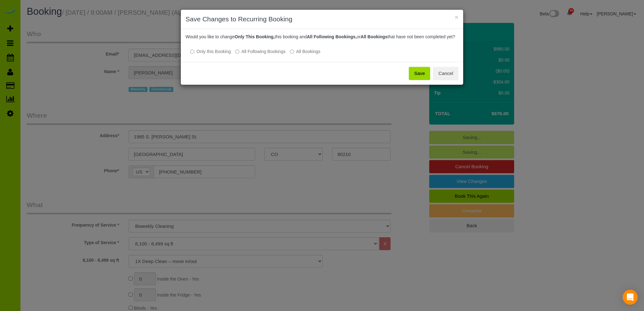 This screenshot has height=311, width=644. I want to click on label: All other bookings in the series will remain the same., so click(210, 51).